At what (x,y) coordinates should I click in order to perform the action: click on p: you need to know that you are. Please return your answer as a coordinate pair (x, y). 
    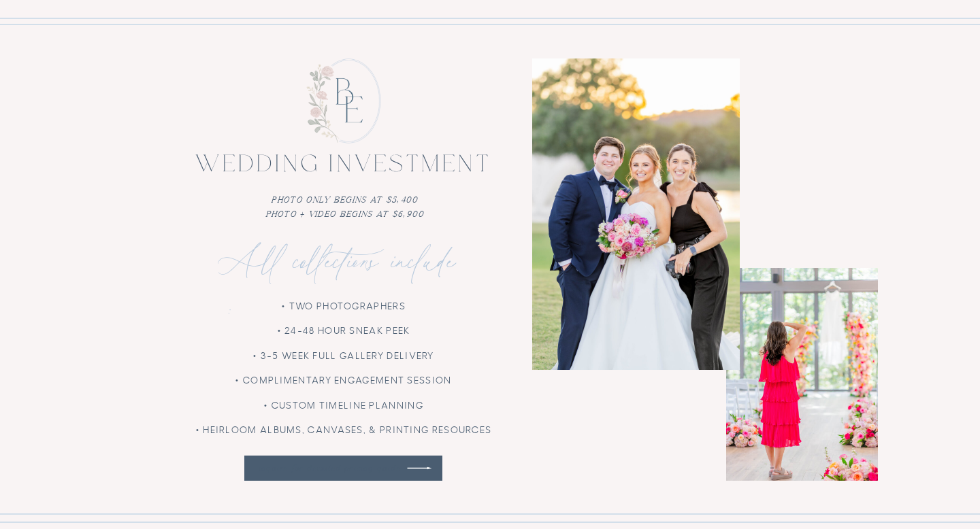
    Looking at the image, I should click on (249, 284).